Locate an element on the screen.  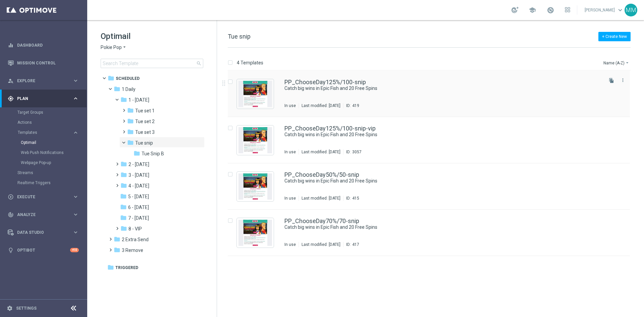
div: Analyze is located at coordinates (40, 215).